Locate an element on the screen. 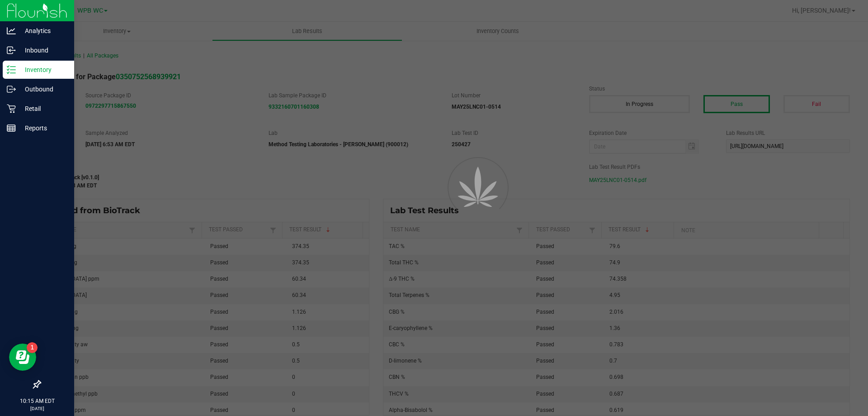  inline-svg: Reports is located at coordinates (11, 128).